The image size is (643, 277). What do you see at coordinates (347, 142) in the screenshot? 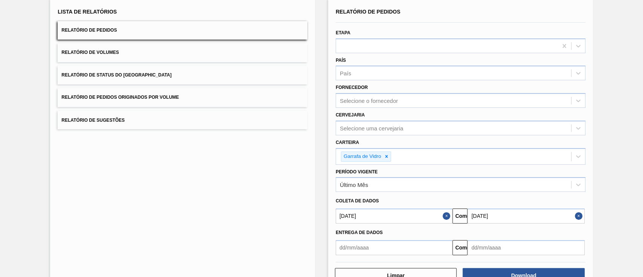
I see `font: Carteira` at bounding box center [347, 142].